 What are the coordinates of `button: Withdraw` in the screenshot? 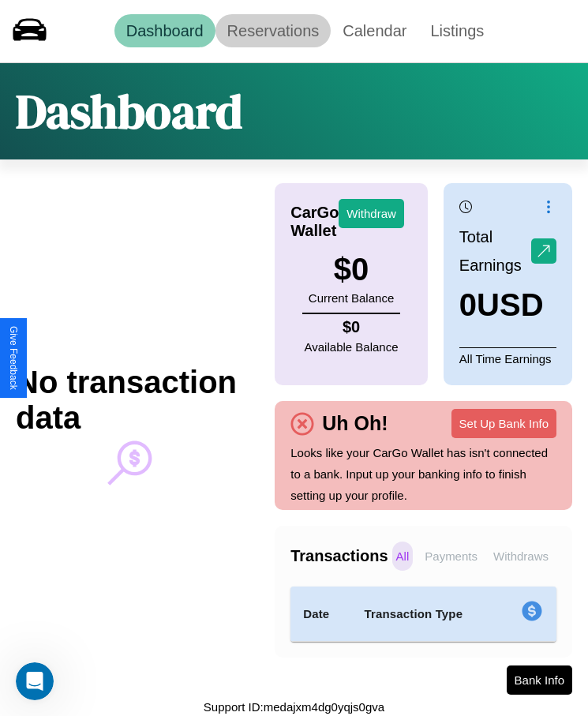 It's located at (371, 213).